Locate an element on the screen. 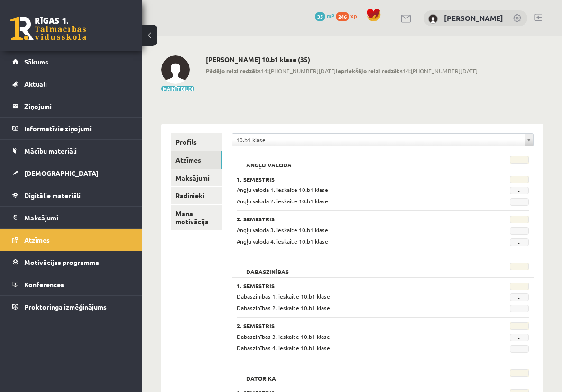 The image size is (562, 392). span: Angļu valoda 3. ieskaite 10.b1 klase is located at coordinates (282, 230).